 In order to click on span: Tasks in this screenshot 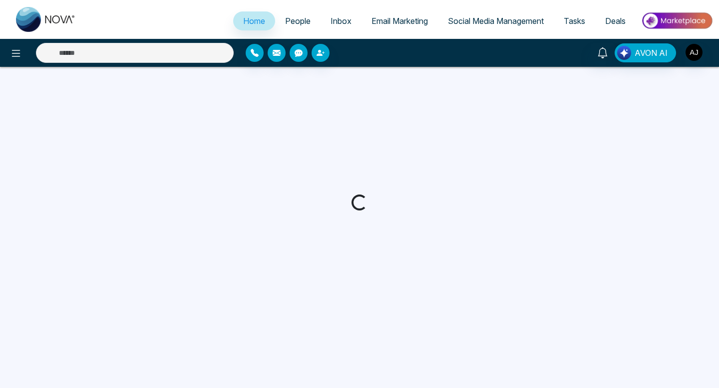, I will do `click(574, 21)`.